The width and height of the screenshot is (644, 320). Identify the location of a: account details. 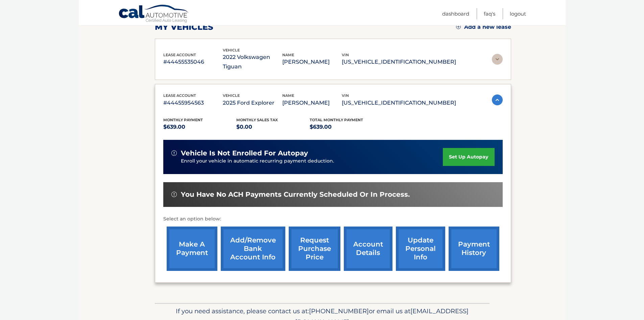
(368, 248).